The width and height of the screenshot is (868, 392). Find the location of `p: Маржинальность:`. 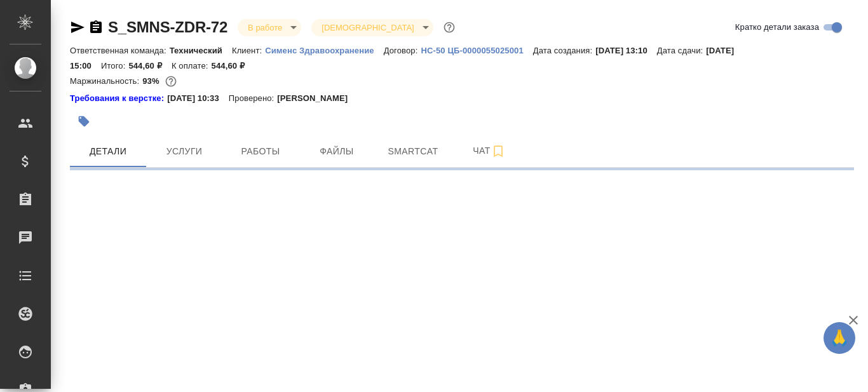

p: Маржинальность: is located at coordinates (106, 81).